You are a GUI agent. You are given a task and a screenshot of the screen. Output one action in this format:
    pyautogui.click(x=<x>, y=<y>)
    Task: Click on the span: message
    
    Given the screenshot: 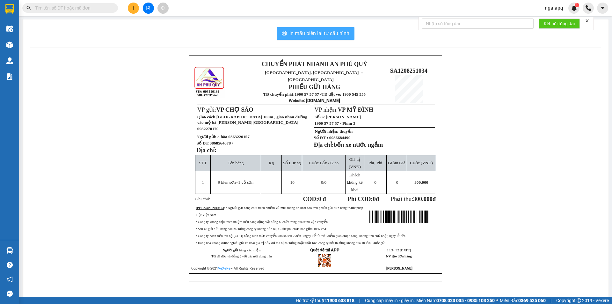 What is the action you would take?
    pyautogui.click(x=10, y=293)
    